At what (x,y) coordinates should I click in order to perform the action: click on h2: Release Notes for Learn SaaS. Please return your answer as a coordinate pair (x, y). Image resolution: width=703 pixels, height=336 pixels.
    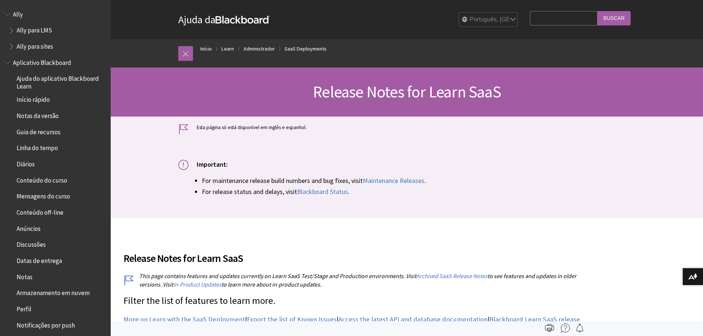
    Looking at the image, I should click on (353, 254).